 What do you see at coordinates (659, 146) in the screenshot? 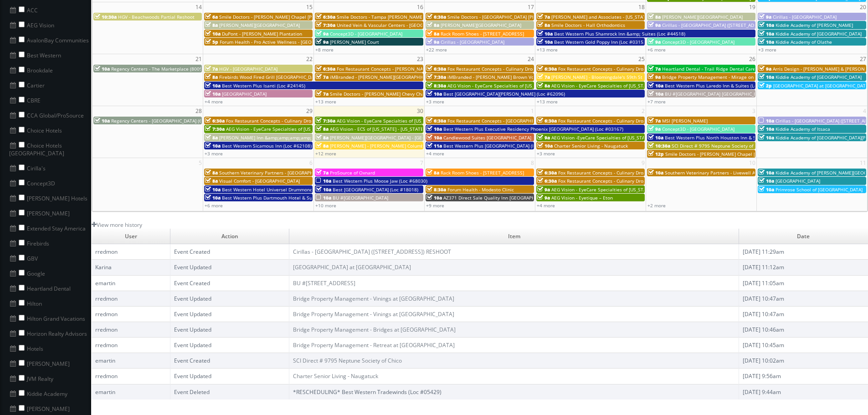
I see `span: 10:30a` at bounding box center [659, 146].